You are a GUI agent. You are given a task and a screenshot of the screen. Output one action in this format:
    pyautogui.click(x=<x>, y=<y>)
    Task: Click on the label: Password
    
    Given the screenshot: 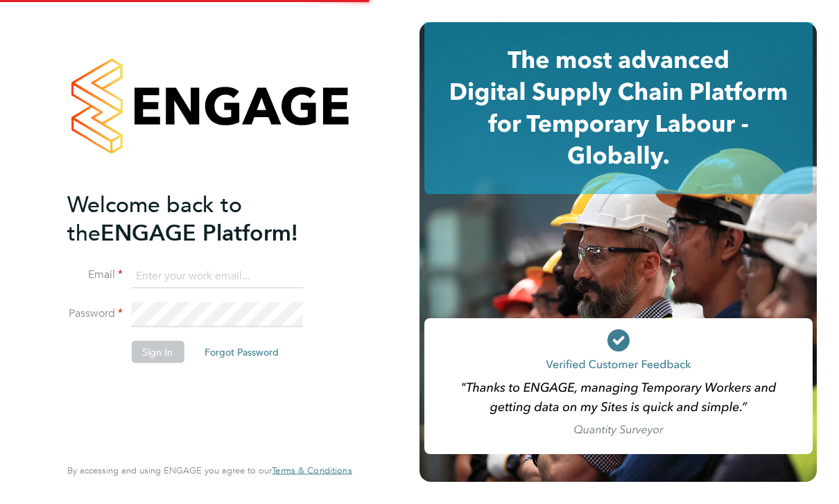 What is the action you would take?
    pyautogui.click(x=95, y=313)
    